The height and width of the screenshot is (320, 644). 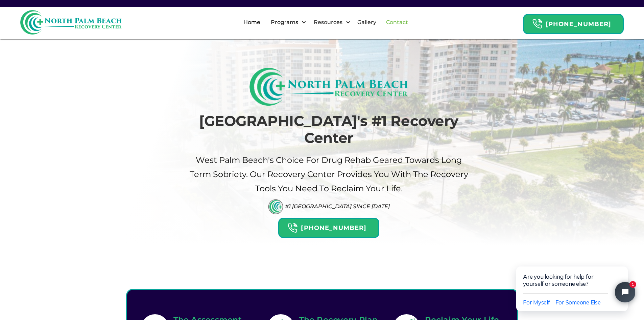 I want to click on span: For Myself, so click(x=34, y=57).